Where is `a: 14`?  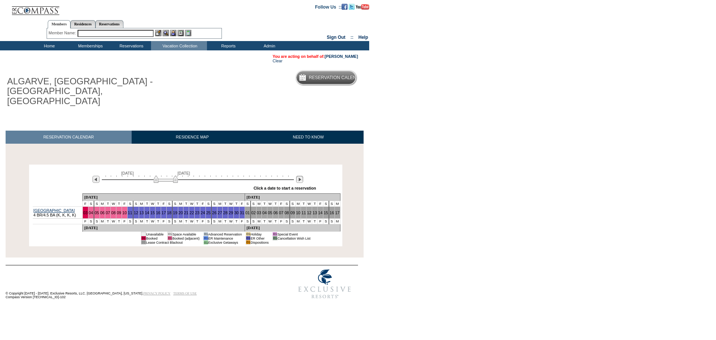 a: 14 is located at coordinates (147, 212).